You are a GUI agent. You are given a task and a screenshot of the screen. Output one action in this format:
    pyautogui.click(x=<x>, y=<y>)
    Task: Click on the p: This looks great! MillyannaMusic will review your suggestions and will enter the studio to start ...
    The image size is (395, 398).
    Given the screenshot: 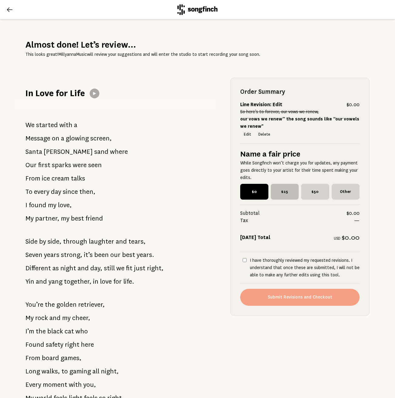 What is the action you would take?
    pyautogui.click(x=198, y=55)
    